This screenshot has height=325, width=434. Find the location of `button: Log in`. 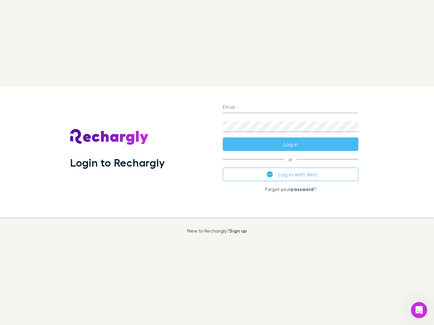

button: Log in is located at coordinates (290, 144).